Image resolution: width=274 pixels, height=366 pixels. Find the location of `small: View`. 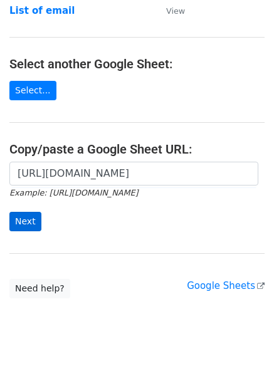

small: View is located at coordinates (176, 11).